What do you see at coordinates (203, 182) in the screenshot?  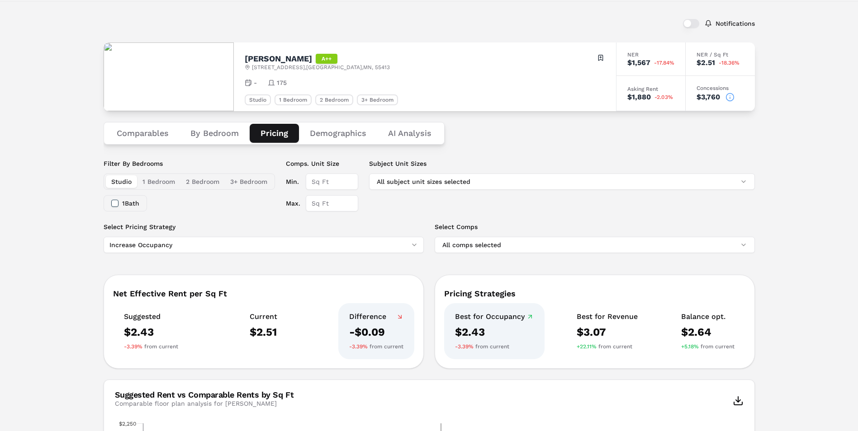 I see `button: 2 Bedroom` at bounding box center [203, 182].